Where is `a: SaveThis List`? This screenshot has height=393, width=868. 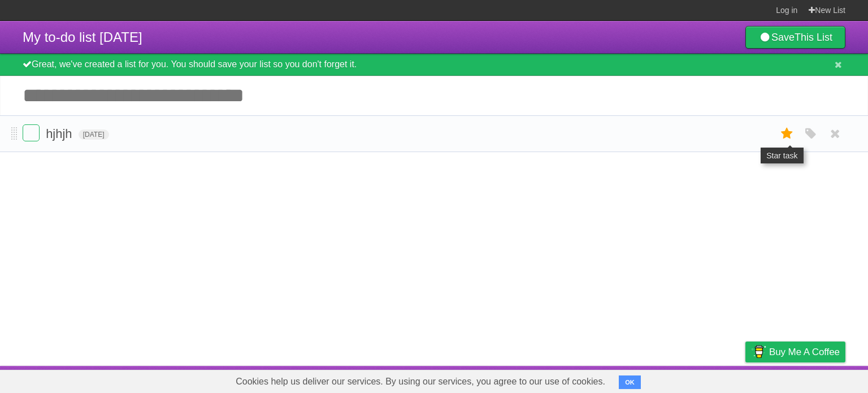
a: SaveThis List is located at coordinates (795, 38).